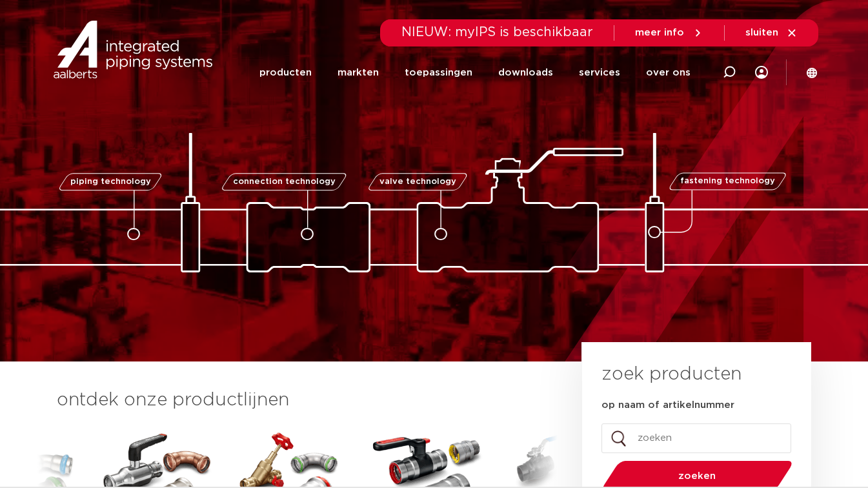 The height and width of the screenshot is (488, 868). I want to click on nav: Menu, so click(475, 72).